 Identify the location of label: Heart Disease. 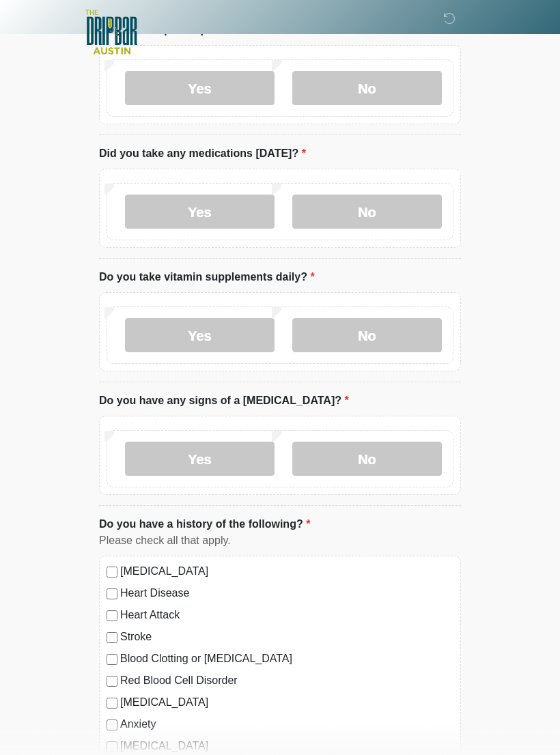
(287, 594).